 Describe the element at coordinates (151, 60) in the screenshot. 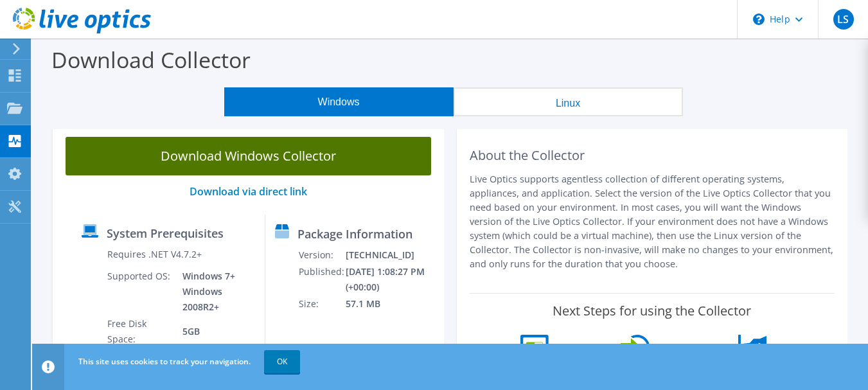

I see `label: Download Collector` at that location.